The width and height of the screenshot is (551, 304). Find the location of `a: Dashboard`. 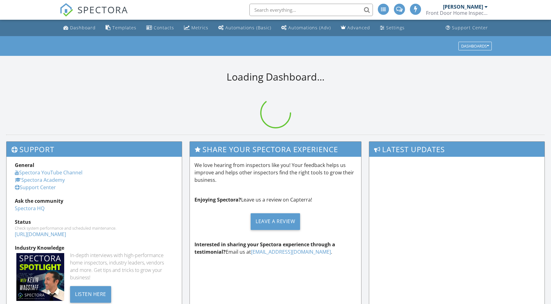

a: Dashboard is located at coordinates (79, 28).